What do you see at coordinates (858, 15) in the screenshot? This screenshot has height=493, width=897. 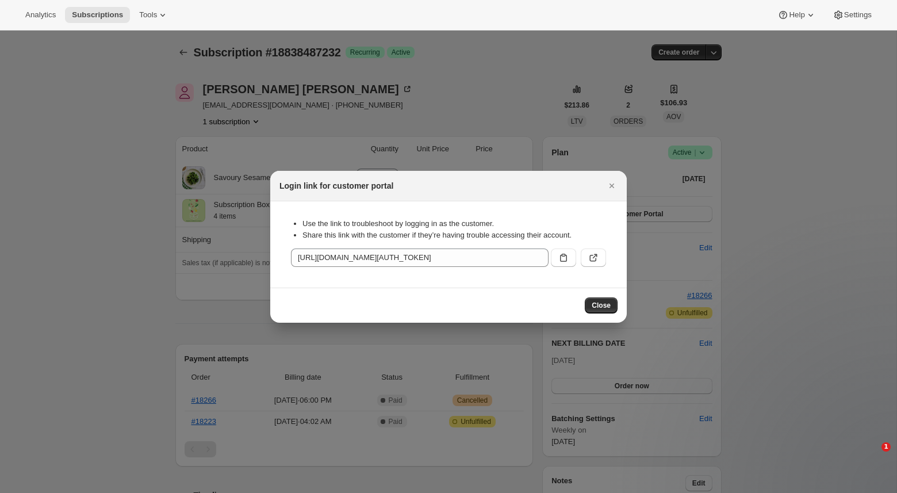 I see `span: Settings` at bounding box center [858, 15].